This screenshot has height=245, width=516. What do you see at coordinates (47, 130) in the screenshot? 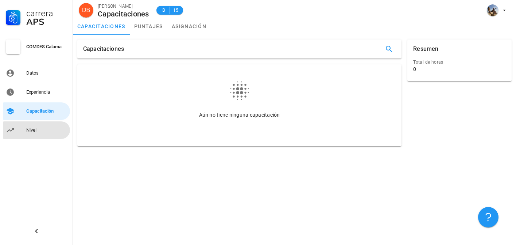
I see `div: Nivel` at bounding box center [47, 130].